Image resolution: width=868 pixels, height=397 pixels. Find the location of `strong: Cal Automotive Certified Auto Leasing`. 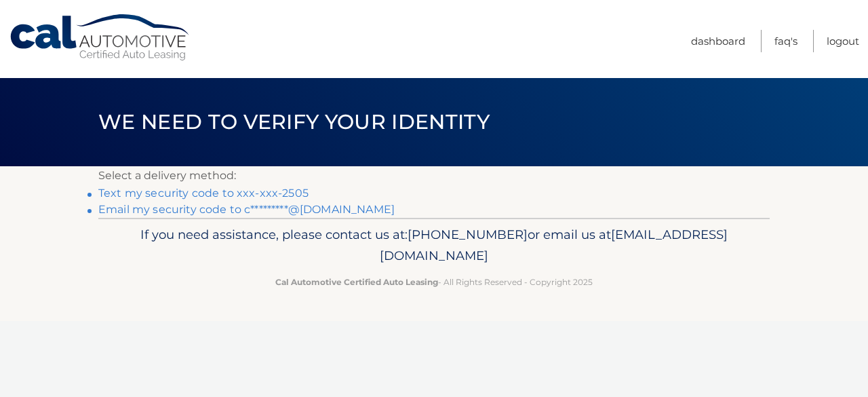

strong: Cal Automotive Certified Auto Leasing is located at coordinates (357, 281).